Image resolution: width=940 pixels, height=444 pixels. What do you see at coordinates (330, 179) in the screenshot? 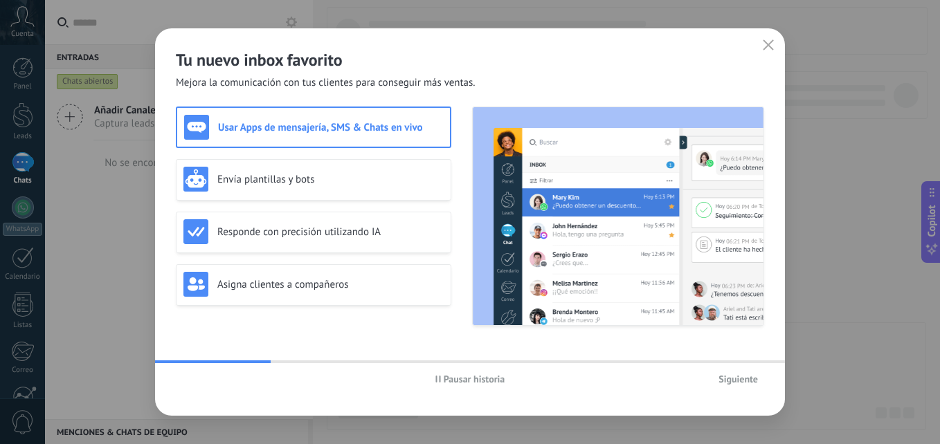
I see `h3: Envía plantillas y bots` at bounding box center [330, 179].